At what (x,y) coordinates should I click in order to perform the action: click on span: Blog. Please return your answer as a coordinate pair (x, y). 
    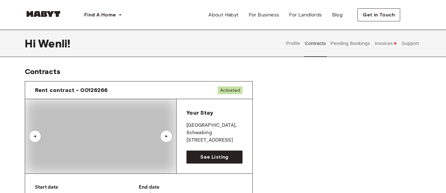
    Looking at the image, I should click on (337, 15).